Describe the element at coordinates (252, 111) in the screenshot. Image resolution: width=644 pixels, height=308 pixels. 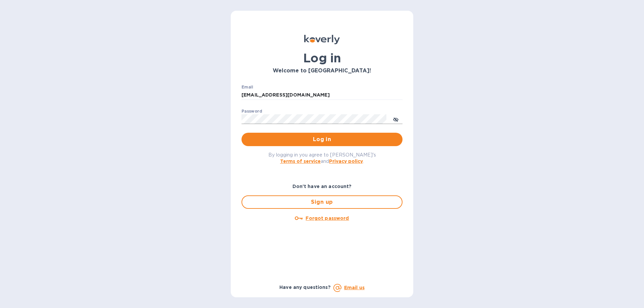
I see `label: Password` at that location.